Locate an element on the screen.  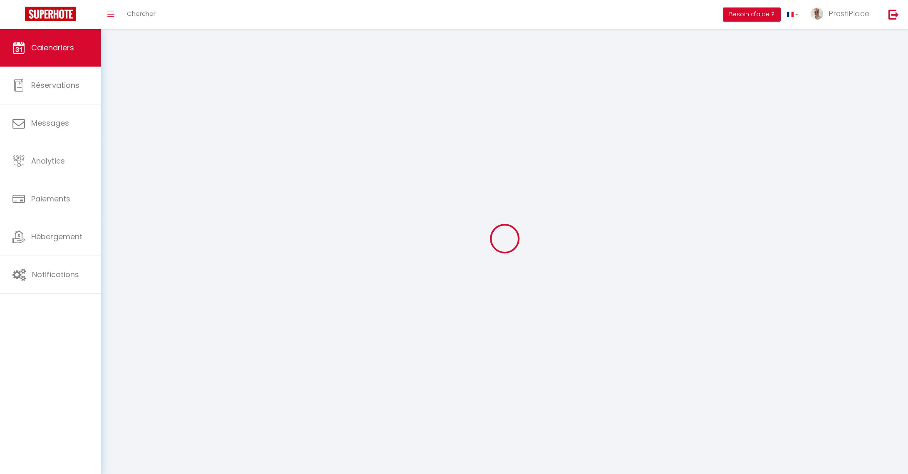
span: Hébergement is located at coordinates (57, 236).